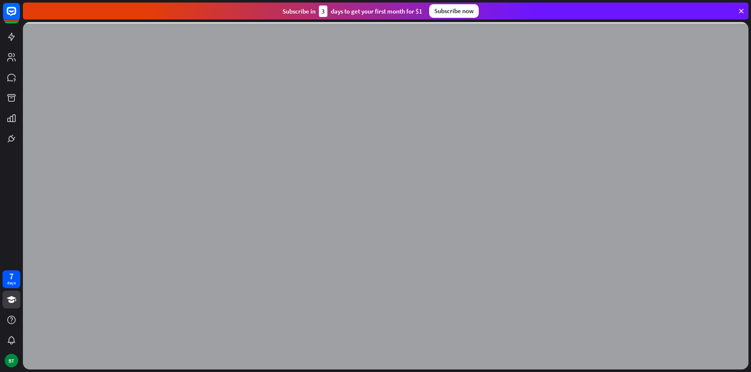  I want to click on div: days, so click(11, 283).